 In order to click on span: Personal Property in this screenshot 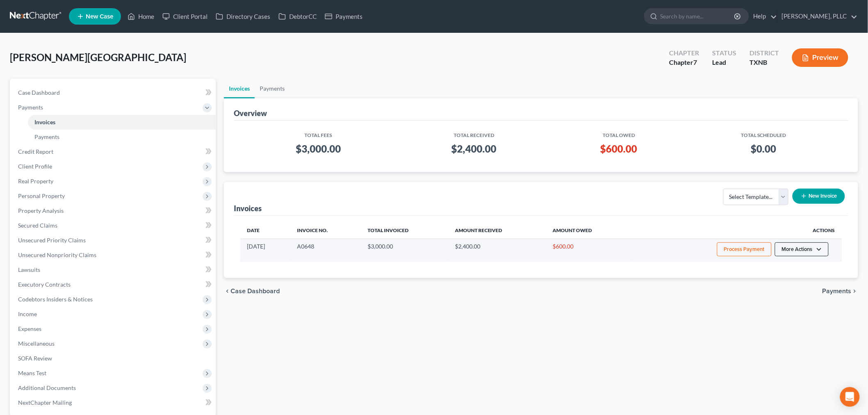, I will do `click(41, 196)`.